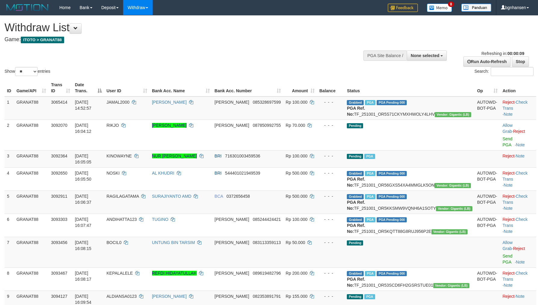 The image size is (538, 305). I want to click on img: Button%20Memo.svg, so click(439, 8).